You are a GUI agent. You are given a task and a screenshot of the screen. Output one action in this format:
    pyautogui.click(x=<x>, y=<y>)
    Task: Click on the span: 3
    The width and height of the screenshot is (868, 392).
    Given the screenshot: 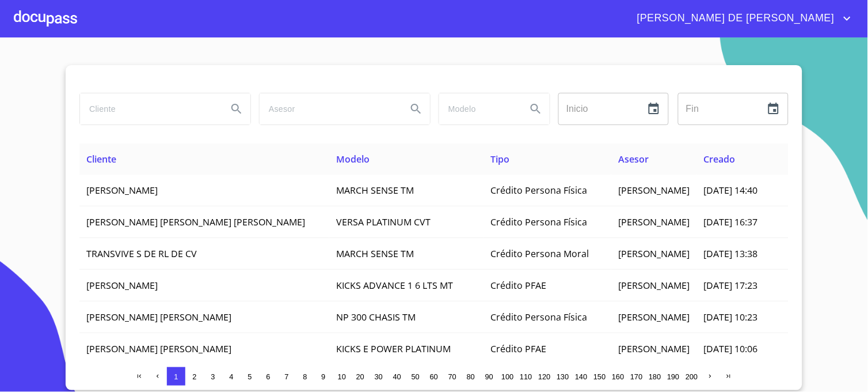 What is the action you would take?
    pyautogui.click(x=213, y=377)
    